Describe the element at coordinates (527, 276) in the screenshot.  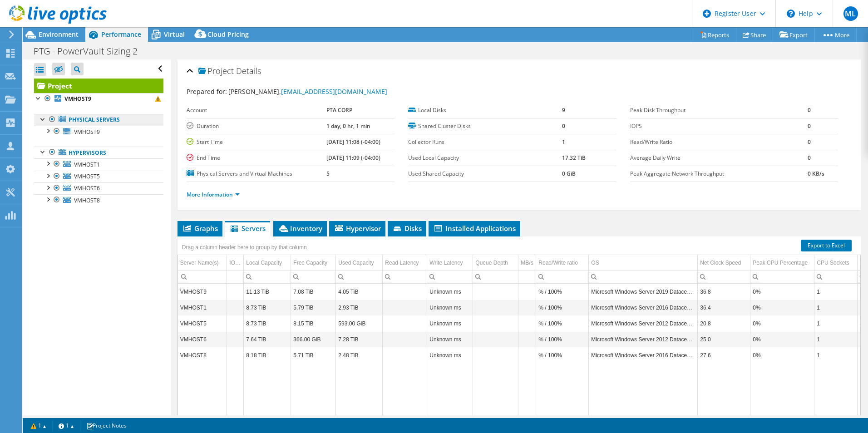
I see `td: Column MB/s, Filter cell` at that location.